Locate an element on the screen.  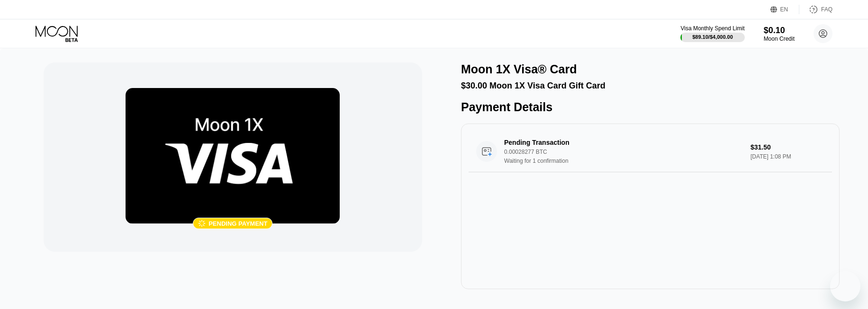
div: $89.10 / $4,000.00 is located at coordinates (712, 37).